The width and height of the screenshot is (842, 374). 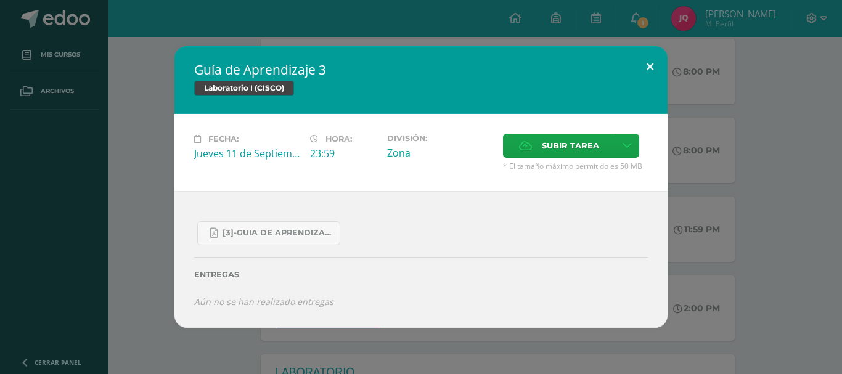 What do you see at coordinates (264, 301) in the screenshot?
I see `i: Aún no se han realizado entregas` at bounding box center [264, 301].